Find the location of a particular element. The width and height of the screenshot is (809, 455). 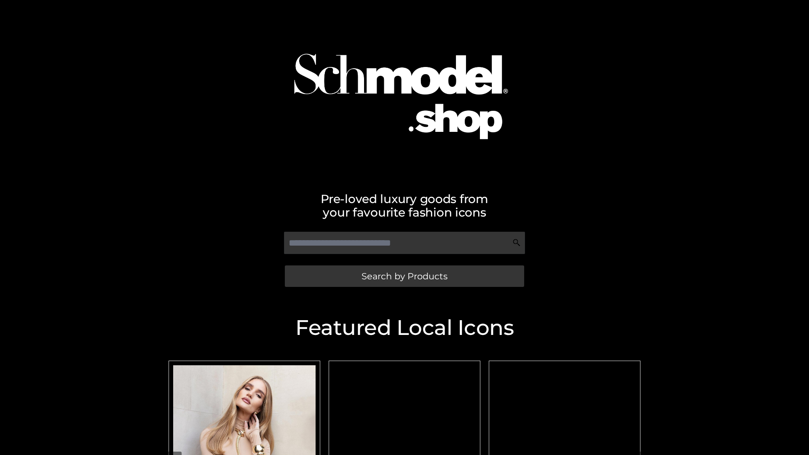

a: Search by Products is located at coordinates (405, 276).